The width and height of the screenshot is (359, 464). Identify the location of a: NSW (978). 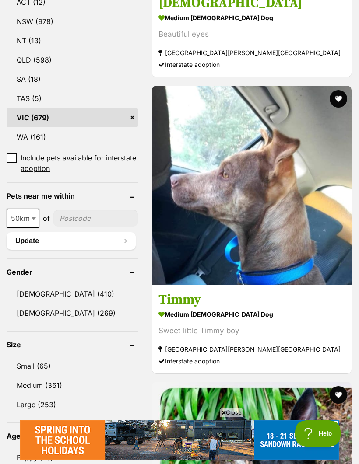
(72, 21).